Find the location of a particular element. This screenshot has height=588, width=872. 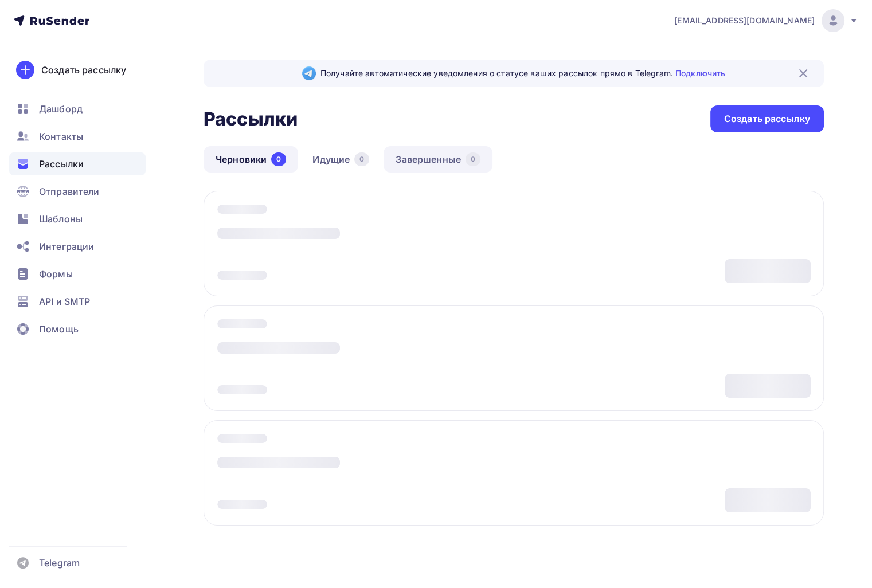

a: Формы is located at coordinates (77, 274).